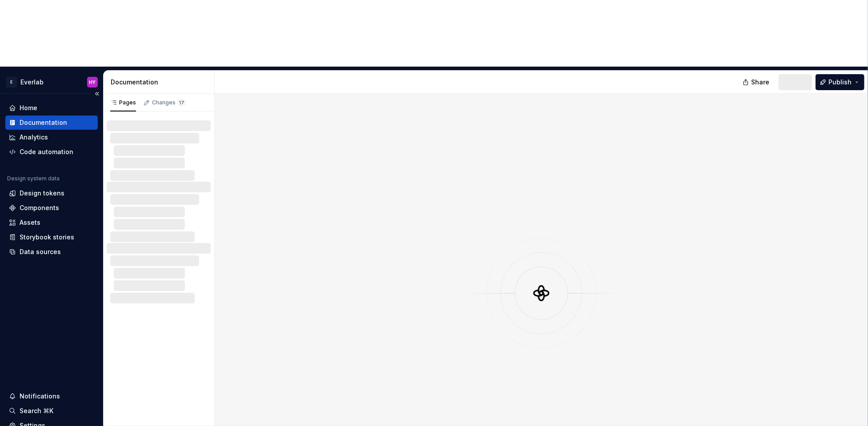 This screenshot has width=868, height=426. What do you see at coordinates (51, 411) in the screenshot?
I see `button: Search ⌘K` at bounding box center [51, 411].